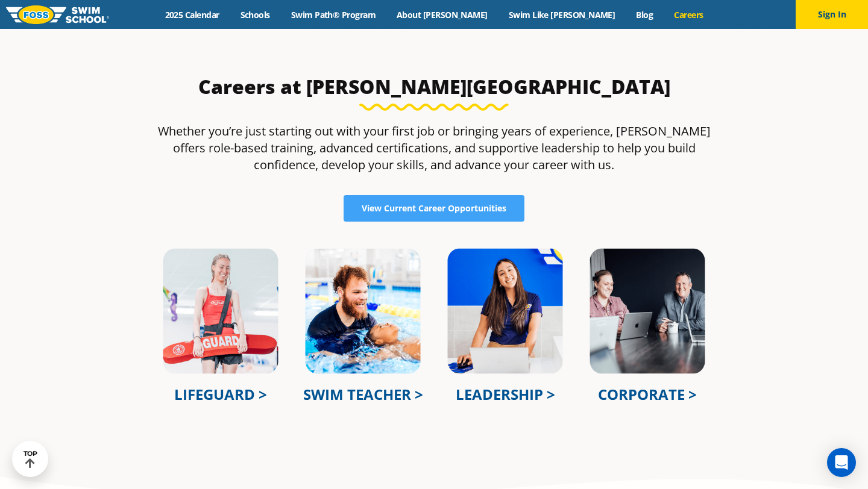 Image resolution: width=868 pixels, height=489 pixels. What do you see at coordinates (333, 14) in the screenshot?
I see `a: Swim Path® Program` at bounding box center [333, 14].